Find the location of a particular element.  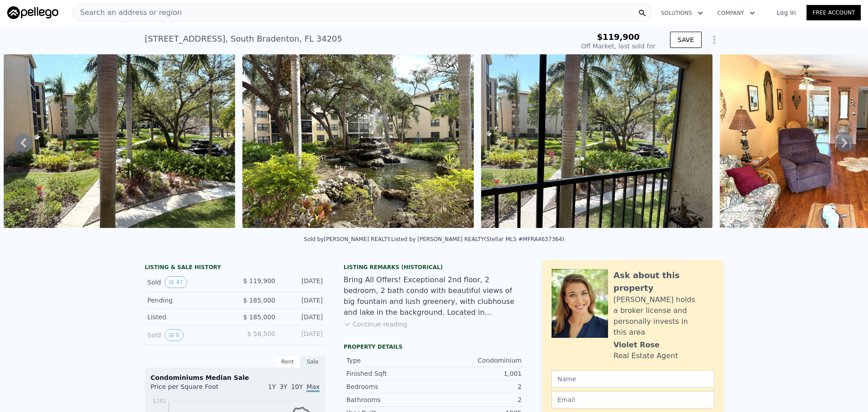

div: Violet Rose is located at coordinates (636, 345).